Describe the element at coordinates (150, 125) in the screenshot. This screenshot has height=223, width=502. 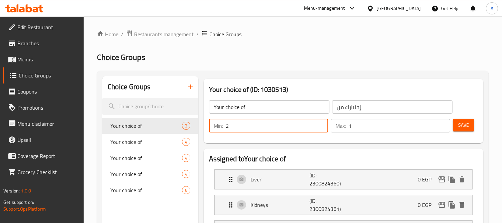
I see `div: Your choice of3` at that location.